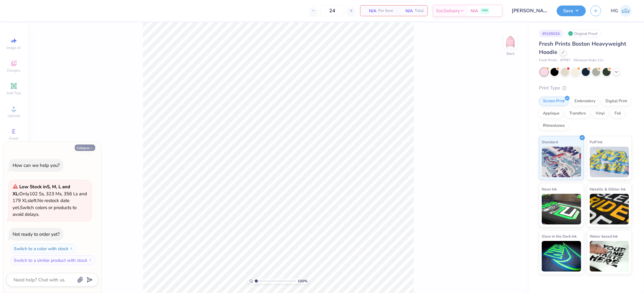  Describe the element at coordinates (14, 48) in the screenshot. I see `span: Image AI` at that location.